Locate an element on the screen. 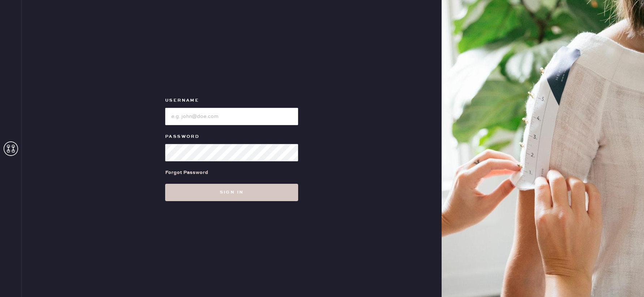  label: Password is located at coordinates (232, 137).